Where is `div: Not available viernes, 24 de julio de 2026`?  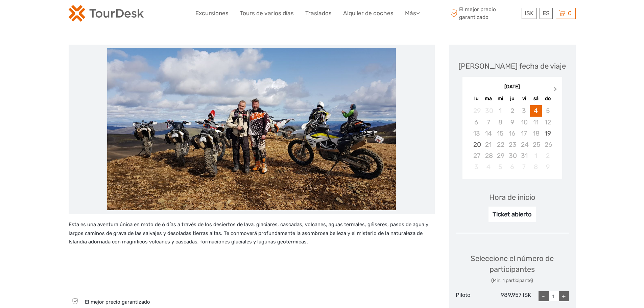 div: Not available viernes, 24 de julio de 2026 is located at coordinates (524, 145).